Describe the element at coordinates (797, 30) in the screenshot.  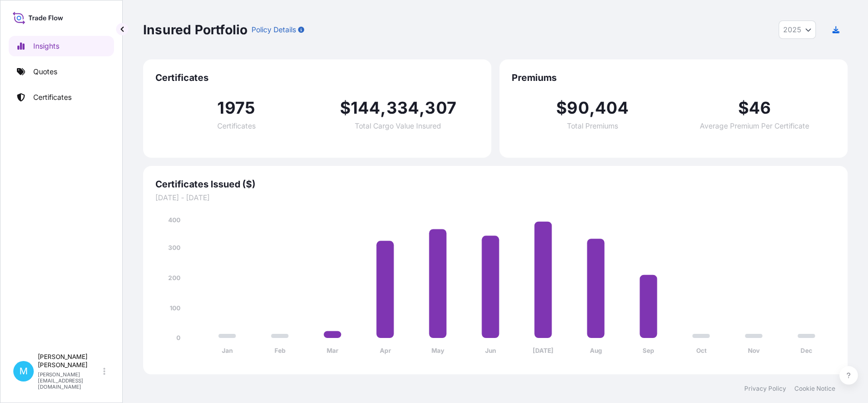
I see `button: Year Selector` at that location.